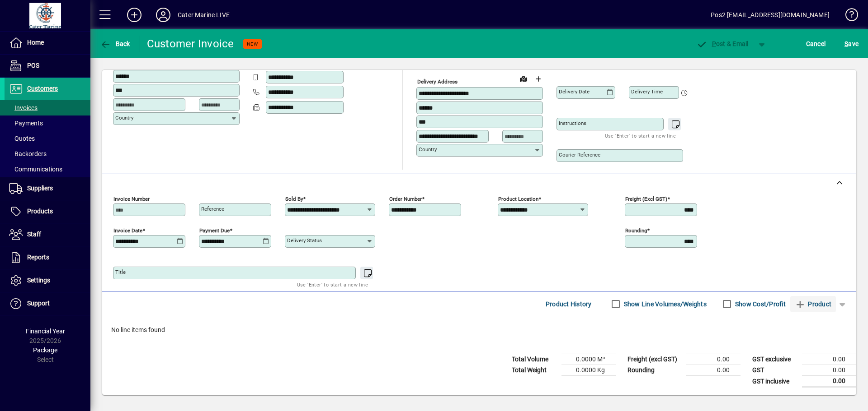  I want to click on span: Backorders, so click(27, 154).